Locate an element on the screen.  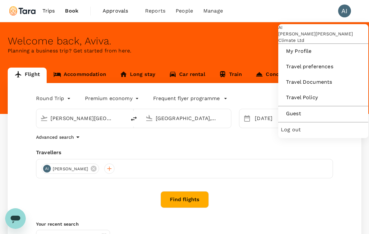
button: delete is located at coordinates (134, 119).